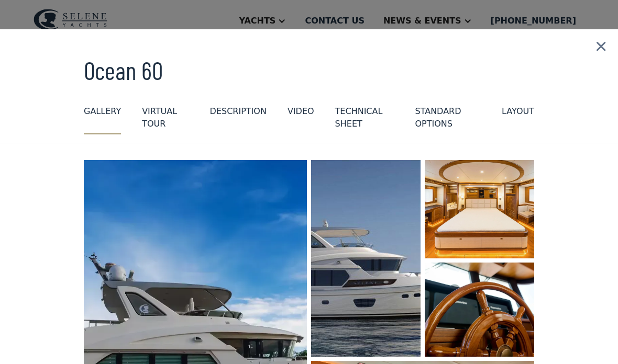 This screenshot has width=618, height=364. Describe the element at coordinates (364, 120) in the screenshot. I see `a: Technical sheet` at that location.